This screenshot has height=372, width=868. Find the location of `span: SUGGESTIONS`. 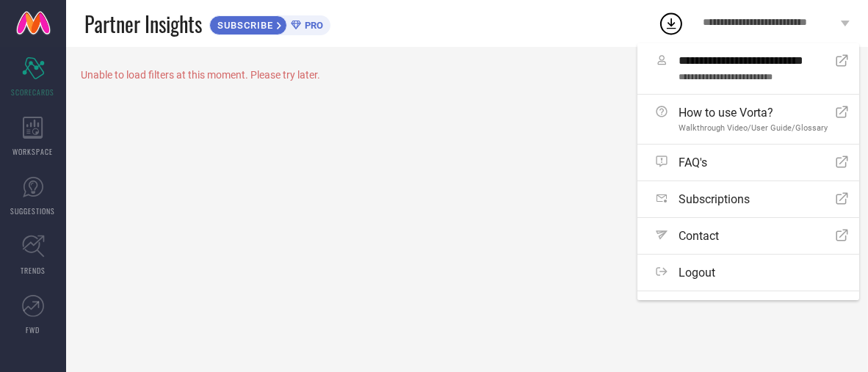

span: SUGGESTIONS is located at coordinates (33, 211).